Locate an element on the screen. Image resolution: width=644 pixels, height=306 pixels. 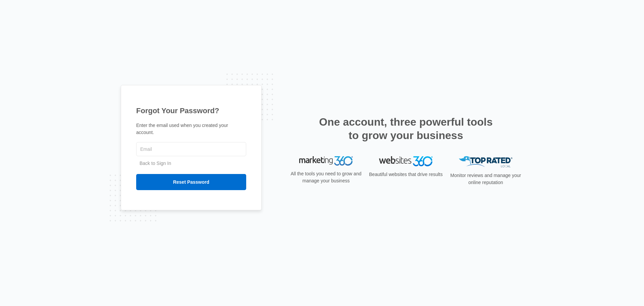
p: Beautiful websites that drive results is located at coordinates (406, 174).